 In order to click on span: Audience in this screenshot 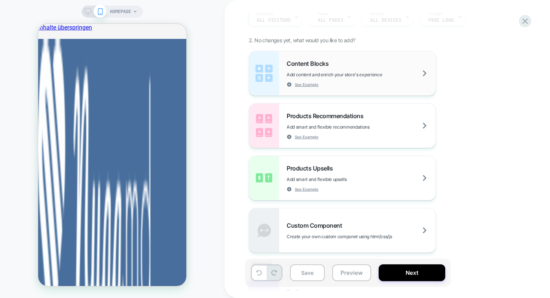, I will do `click(265, 14)`.